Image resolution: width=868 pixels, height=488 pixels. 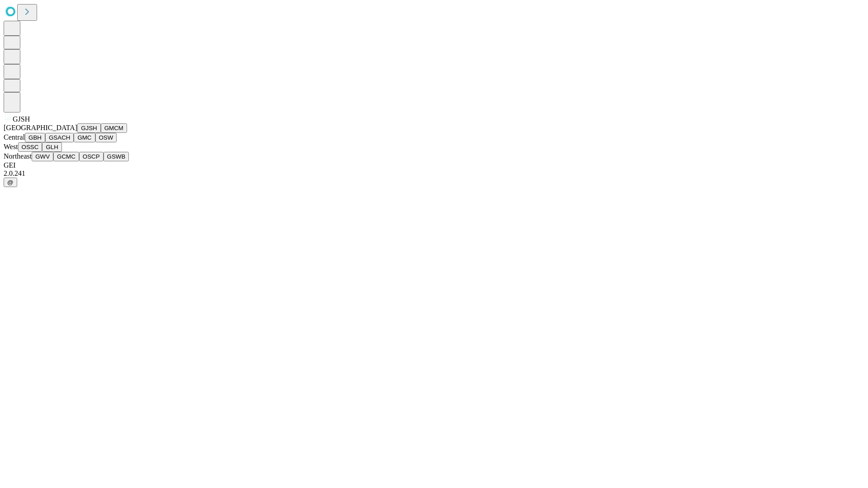 I want to click on span: Northeast, so click(x=17, y=156).